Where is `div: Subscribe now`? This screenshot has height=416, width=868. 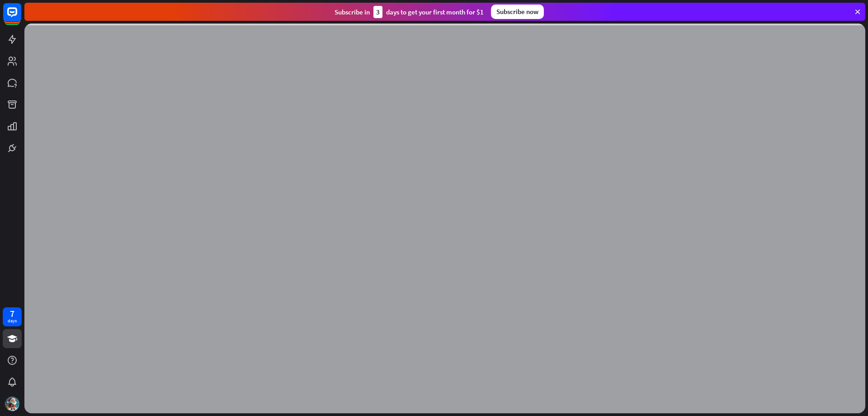 div: Subscribe now is located at coordinates (517, 12).